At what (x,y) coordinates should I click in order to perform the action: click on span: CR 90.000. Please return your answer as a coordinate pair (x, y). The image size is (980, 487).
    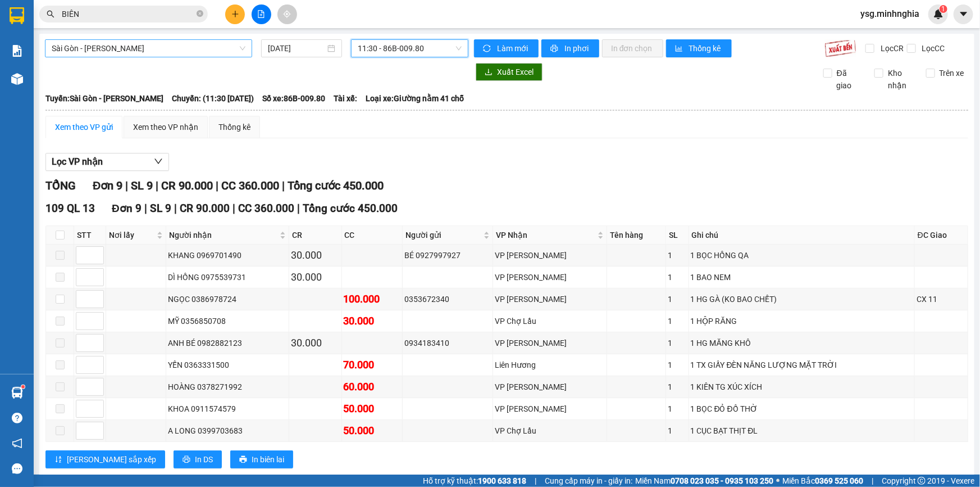
    Looking at the image, I should click on (187, 186).